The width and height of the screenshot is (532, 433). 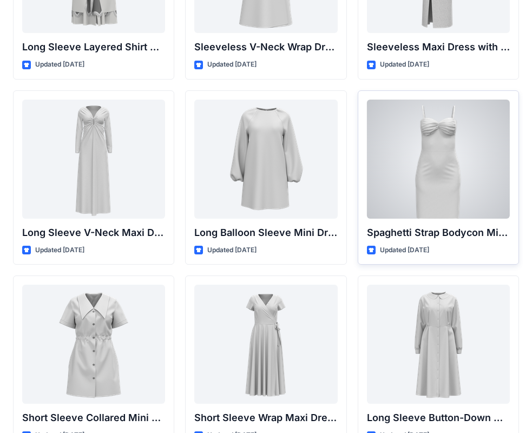 I want to click on p: Sleeveless V-Neck Wrap Dress, so click(x=266, y=47).